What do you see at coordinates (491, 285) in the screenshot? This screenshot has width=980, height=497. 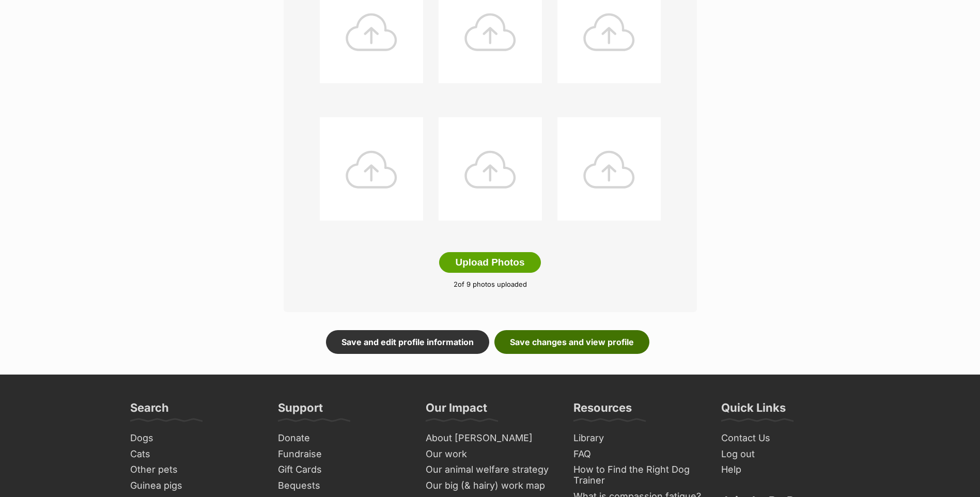 I see `p: of 9 photos uploaded` at bounding box center [491, 285].